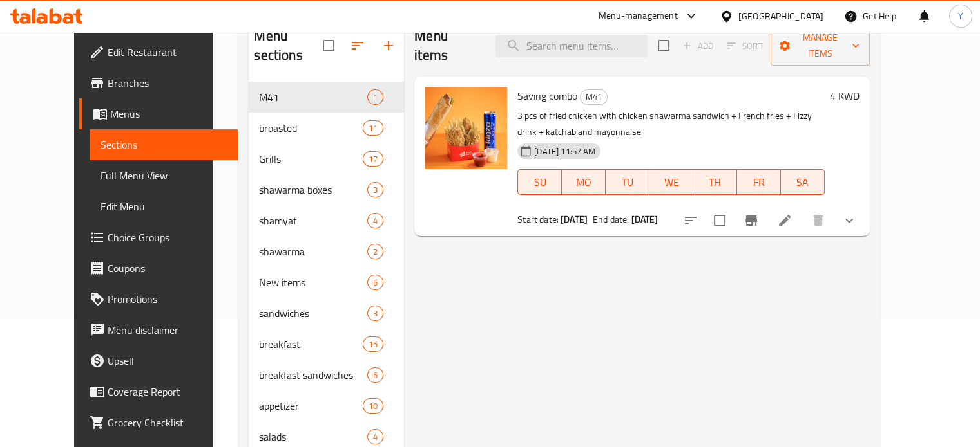  I want to click on span: MO, so click(583, 182).